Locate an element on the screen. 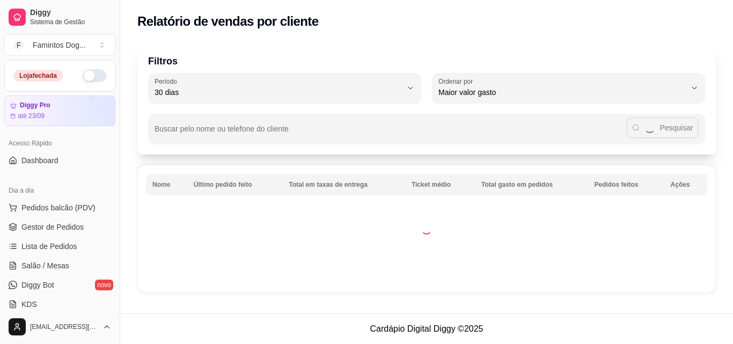  span: Salão / Mesas is located at coordinates (45, 266).